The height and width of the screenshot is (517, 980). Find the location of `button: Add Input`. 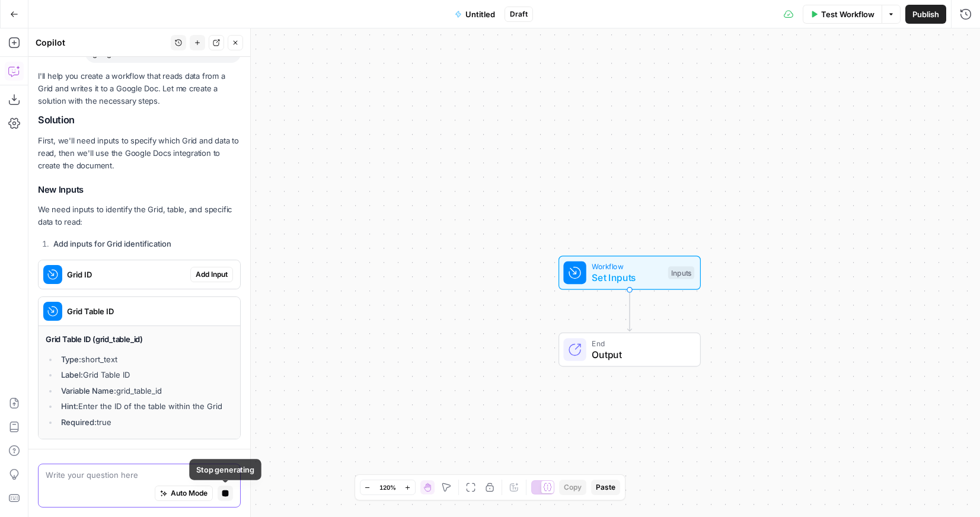

button: Add Input is located at coordinates (211, 274).